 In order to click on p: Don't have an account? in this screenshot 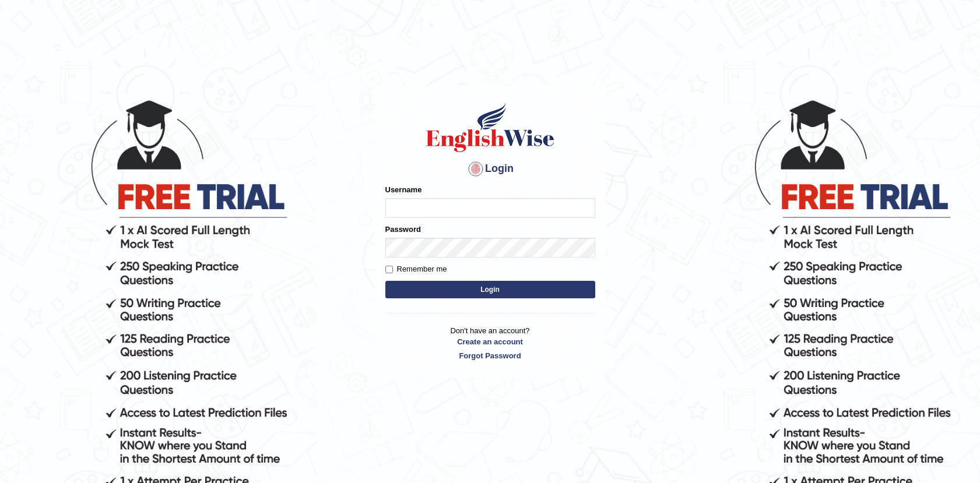, I will do `click(490, 343)`.